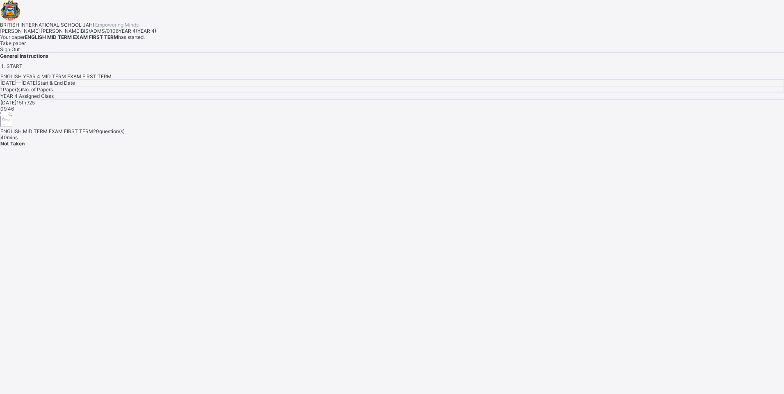 This screenshot has width=784, height=394. I want to click on span: ENGLISH MID TERM EXAM FIRST TERM, so click(47, 131).